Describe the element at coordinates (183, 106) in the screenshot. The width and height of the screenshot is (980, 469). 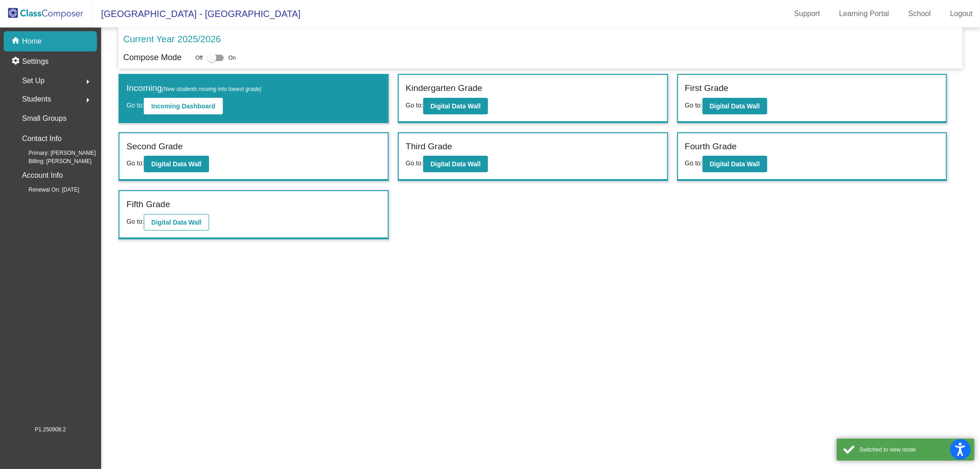
I see `button: Incoming Dashboard` at that location.